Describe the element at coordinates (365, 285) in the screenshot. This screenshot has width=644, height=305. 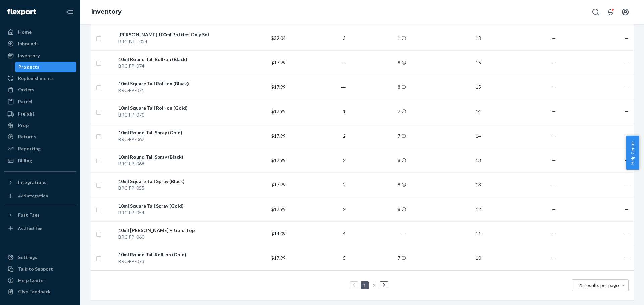
I see `a: Page 1 is your current page` at that location.